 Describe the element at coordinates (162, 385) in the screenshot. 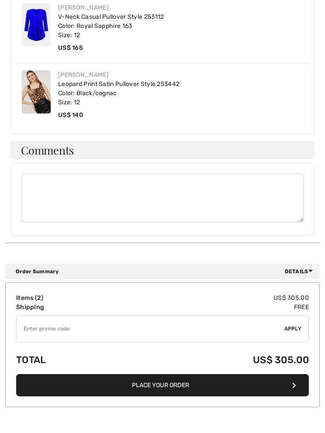

I see `button: Place Your Order` at that location.